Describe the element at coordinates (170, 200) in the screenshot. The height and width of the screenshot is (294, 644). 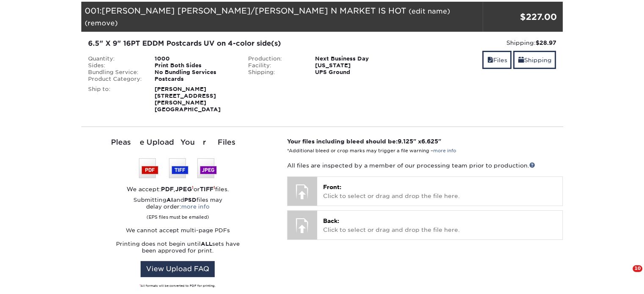
I see `strong: AI` at that location.